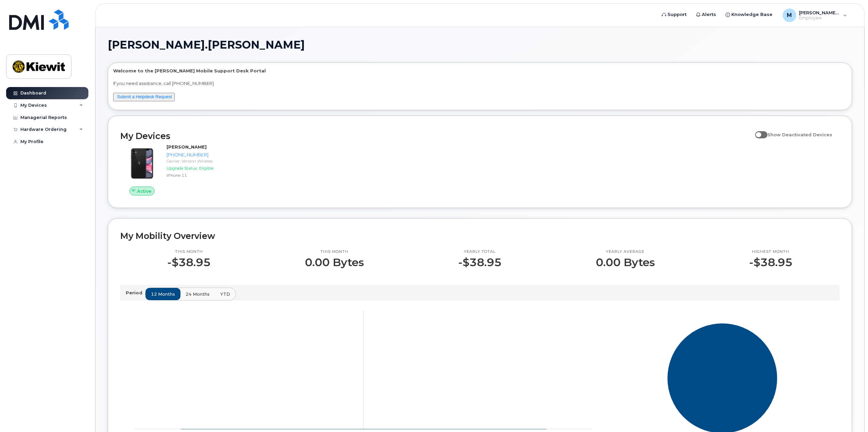  What do you see at coordinates (198, 294) in the screenshot?
I see `span: 24 months` at bounding box center [198, 294].